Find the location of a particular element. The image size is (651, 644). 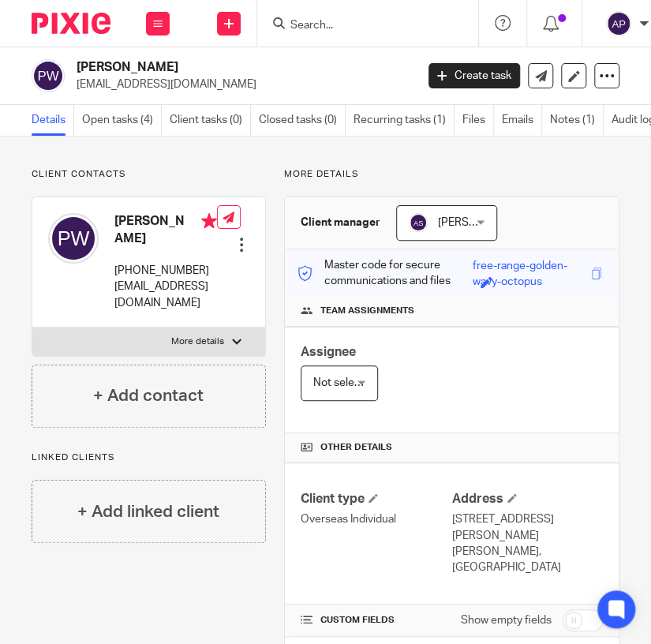

a: Emails is located at coordinates (522, 120).